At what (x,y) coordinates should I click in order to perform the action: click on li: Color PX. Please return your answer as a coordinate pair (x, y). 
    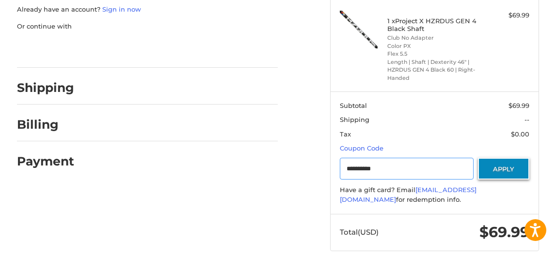
    Looking at the image, I should click on (433, 46).